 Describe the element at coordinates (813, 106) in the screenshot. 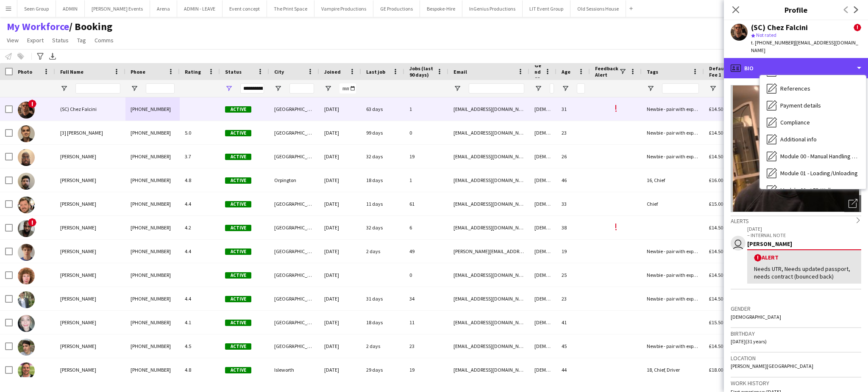

I see `div: Payment details` at that location.